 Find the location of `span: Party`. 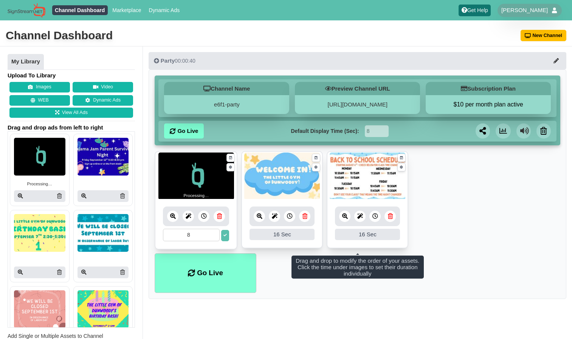

span: Party is located at coordinates (168, 60).